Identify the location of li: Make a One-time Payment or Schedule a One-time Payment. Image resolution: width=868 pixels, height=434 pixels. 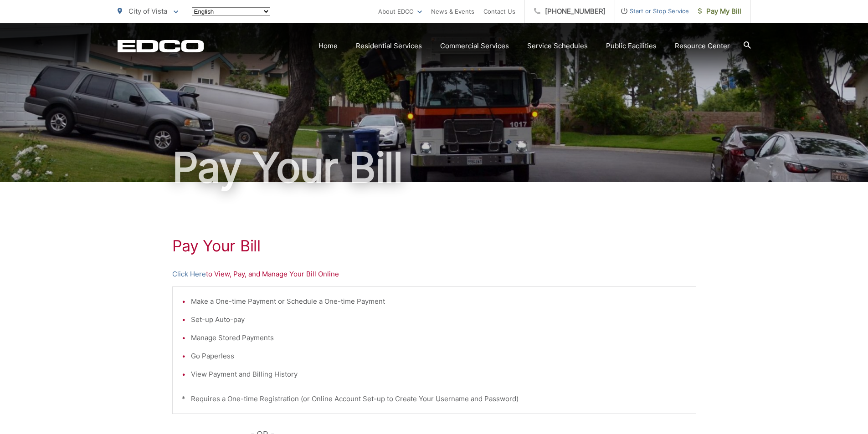
(439, 301).